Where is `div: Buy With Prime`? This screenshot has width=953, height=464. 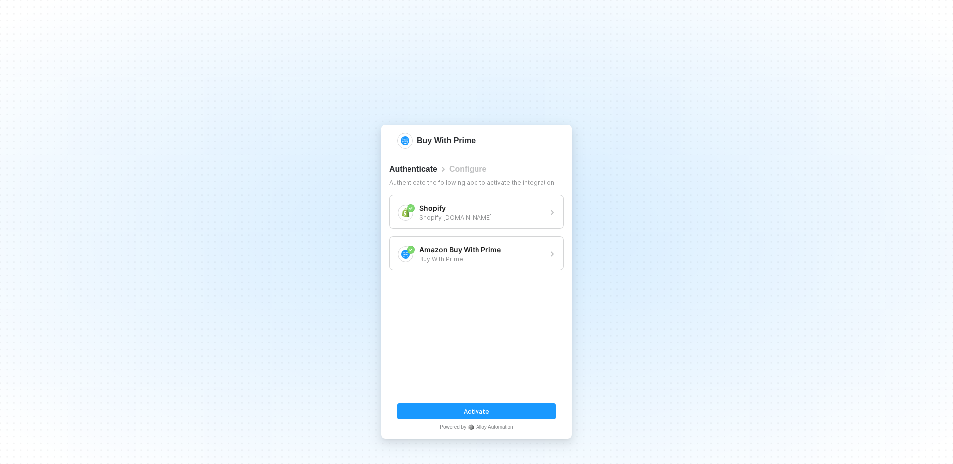 div: Buy With Prime is located at coordinates (466, 140).